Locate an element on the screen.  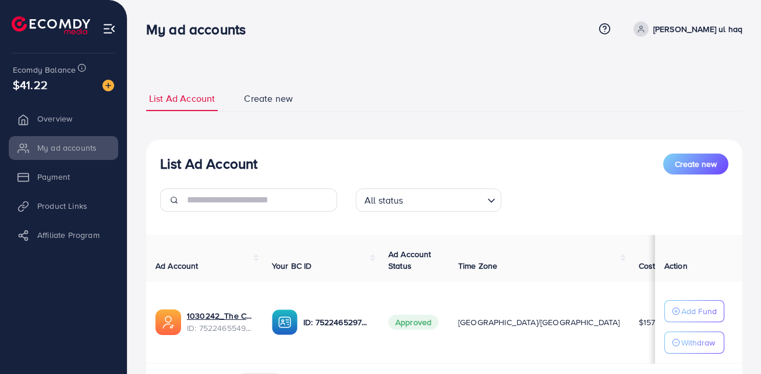
a: logo is located at coordinates (51, 25).